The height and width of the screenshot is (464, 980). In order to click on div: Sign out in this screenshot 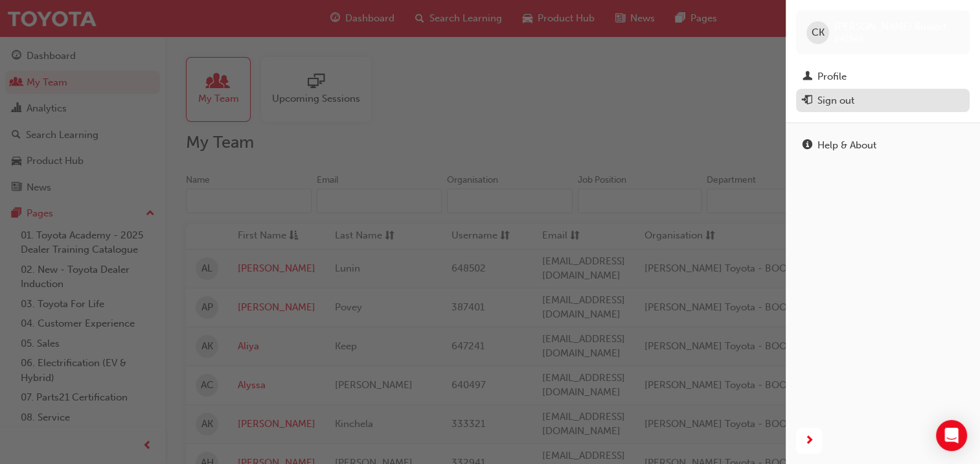, I will do `click(835, 100)`.